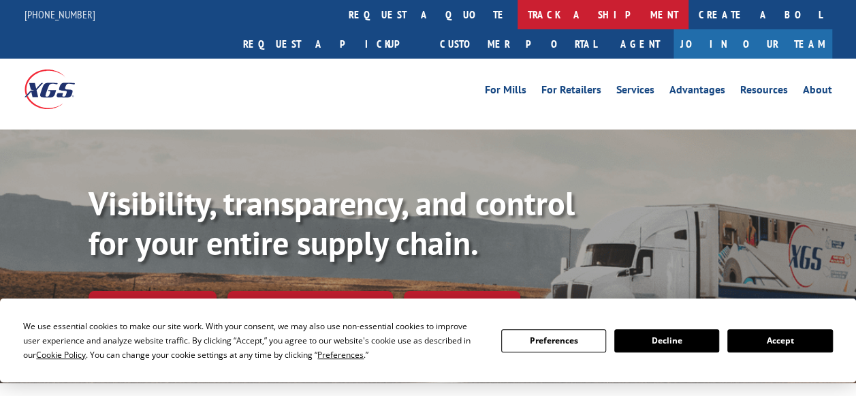 The width and height of the screenshot is (856, 396). Describe the element at coordinates (341, 354) in the screenshot. I see `span: Preferences` at that location.